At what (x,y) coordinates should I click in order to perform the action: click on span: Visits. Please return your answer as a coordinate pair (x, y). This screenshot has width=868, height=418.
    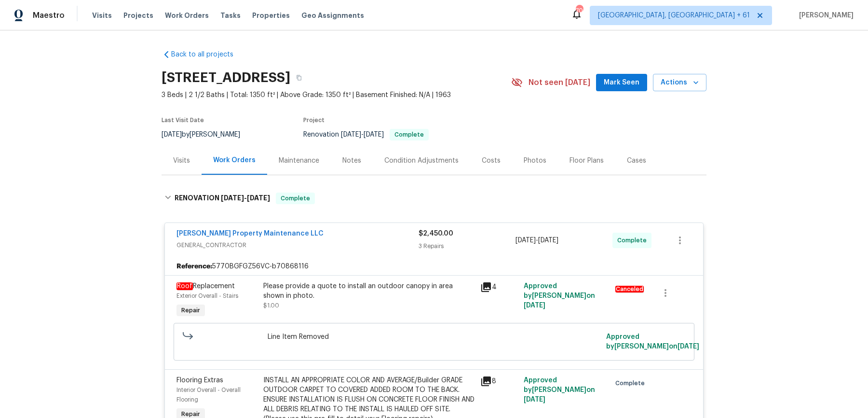
    Looking at the image, I should click on (101, 16).